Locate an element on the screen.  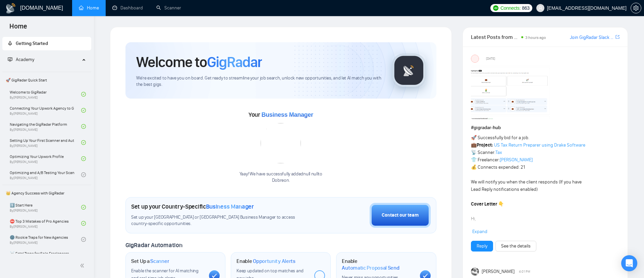
img: gigradar-logo.png is located at coordinates (409, 71).